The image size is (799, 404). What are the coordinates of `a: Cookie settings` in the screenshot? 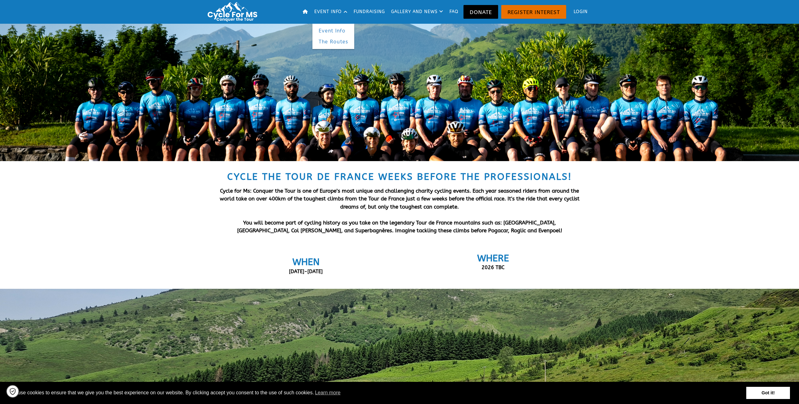 It's located at (12, 391).